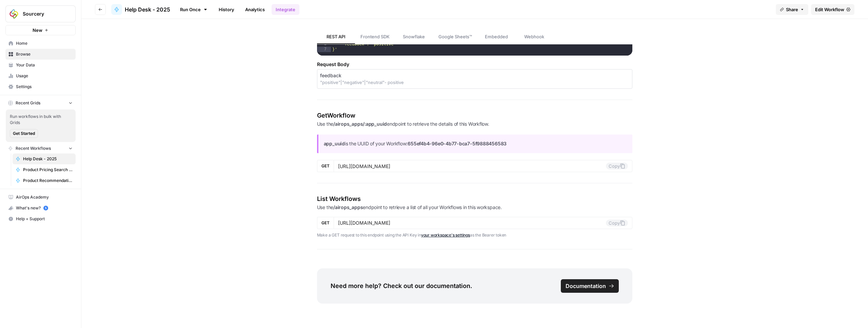  Describe the element at coordinates (336, 37) in the screenshot. I see `a: REST API` at that location.